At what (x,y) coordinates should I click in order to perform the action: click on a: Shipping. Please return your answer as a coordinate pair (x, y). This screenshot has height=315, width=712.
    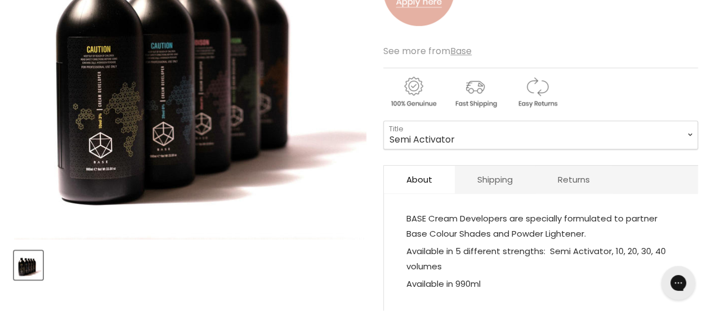
    Looking at the image, I should click on (495, 179).